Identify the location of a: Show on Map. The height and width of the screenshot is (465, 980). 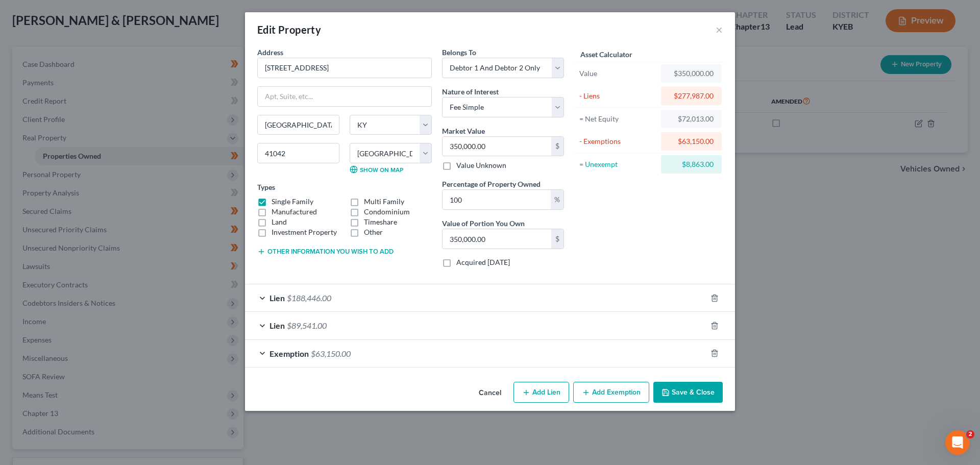
(376, 169).